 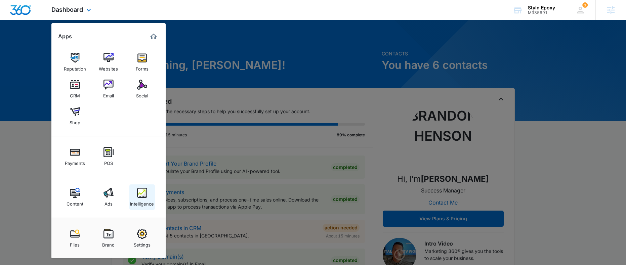 What do you see at coordinates (109, 238) in the screenshot?
I see `a: Brand` at bounding box center [109, 238].